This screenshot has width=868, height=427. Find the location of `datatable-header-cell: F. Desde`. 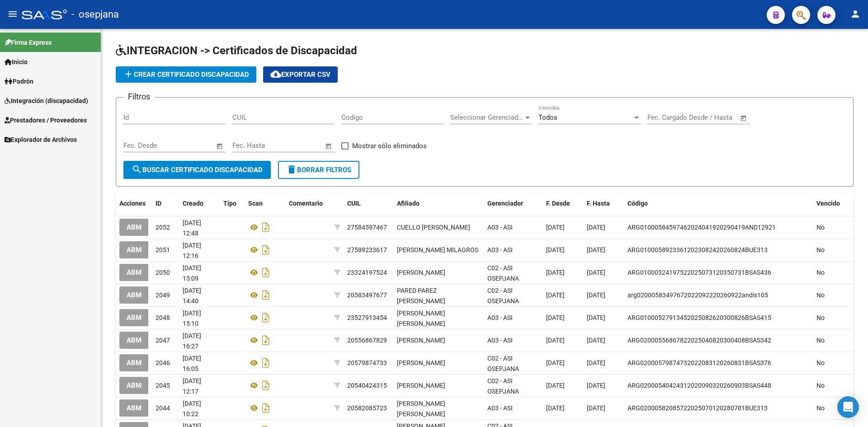

datatable-header-cell: F. Desde is located at coordinates (563, 203).